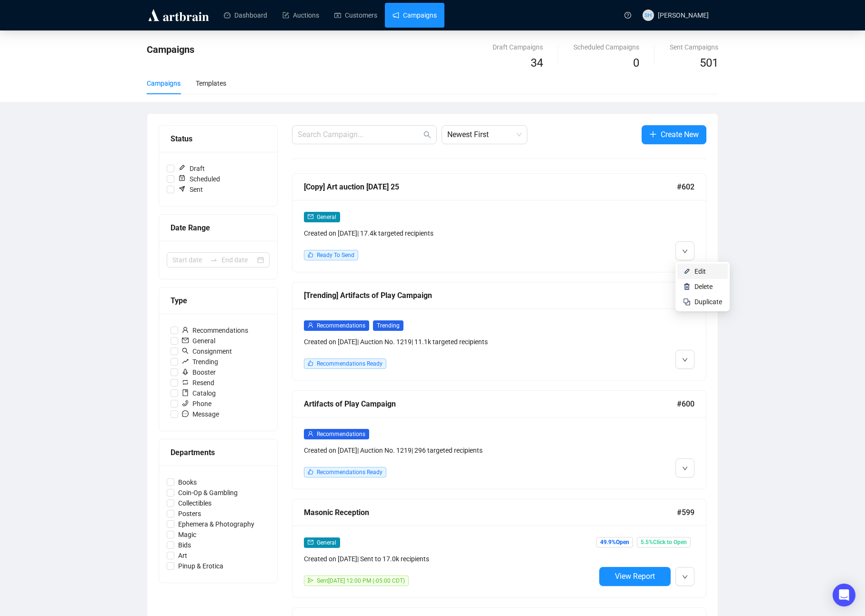  Describe the element at coordinates (199, 179) in the screenshot. I see `span: Scheduled` at that location.